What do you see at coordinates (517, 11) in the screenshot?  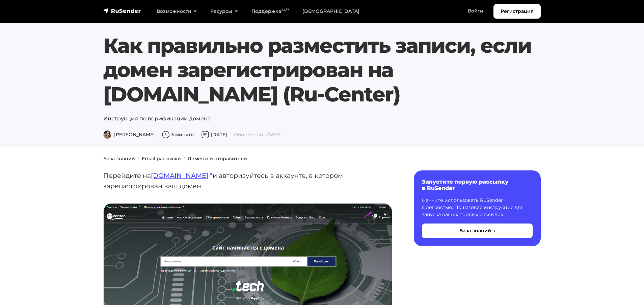 I see `a: Регистрация` at bounding box center [517, 11].